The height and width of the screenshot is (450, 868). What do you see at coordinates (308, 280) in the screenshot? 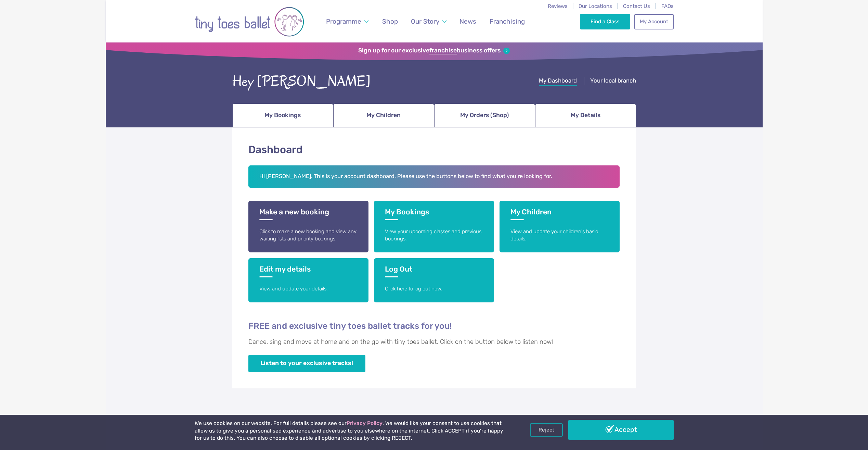
I see `a: Edit my details View and update your details.` at bounding box center [308, 280].